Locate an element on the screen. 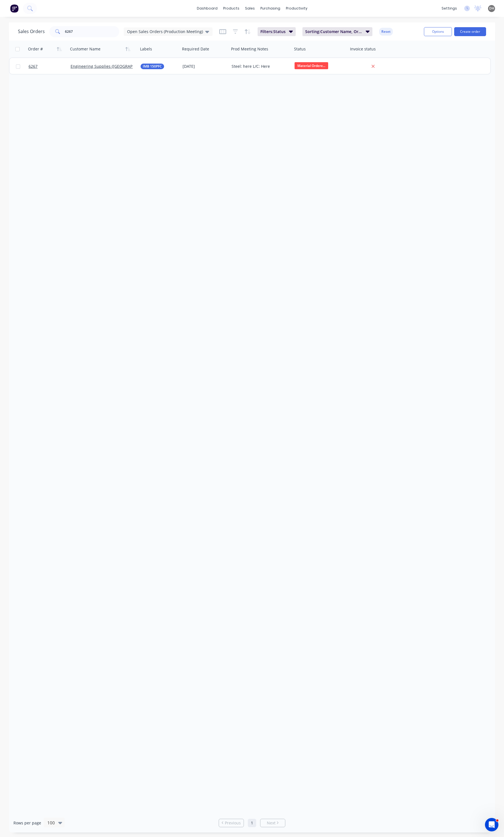  ul: Pagination is located at coordinates (252, 823).